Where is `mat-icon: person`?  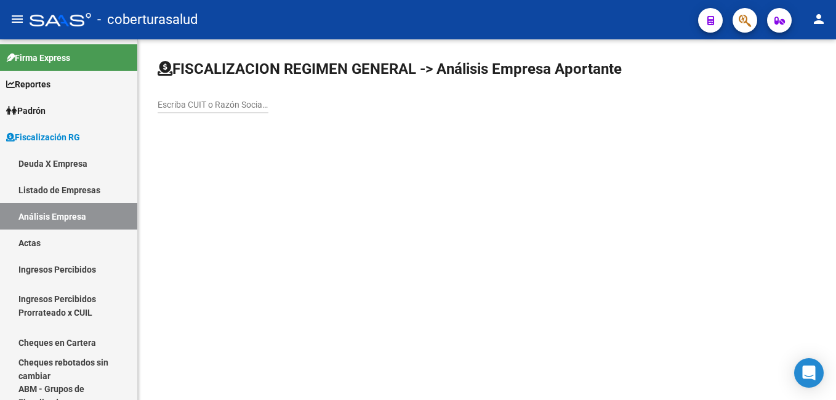 mat-icon: person is located at coordinates (818, 19).